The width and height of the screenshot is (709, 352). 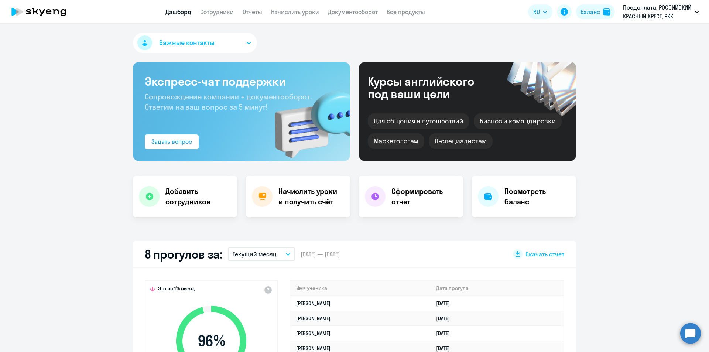 What do you see at coordinates (353, 12) in the screenshot?
I see `a: Документооборот` at bounding box center [353, 12].